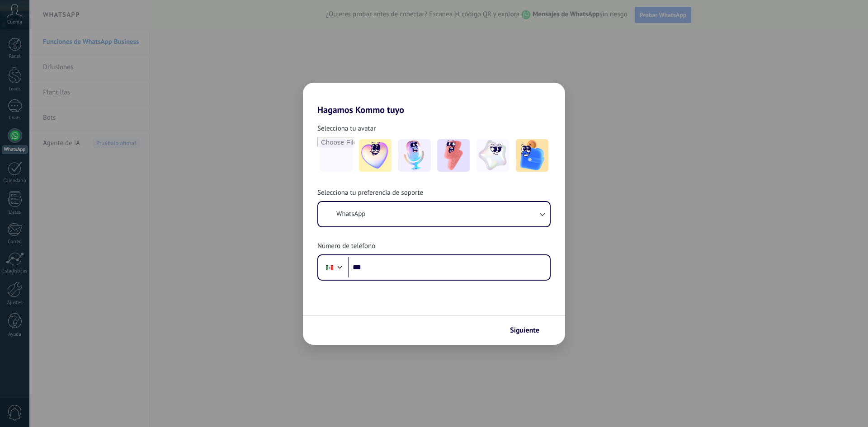  Describe the element at coordinates (493, 156) in the screenshot. I see `img: -4.jpeg` at that location.